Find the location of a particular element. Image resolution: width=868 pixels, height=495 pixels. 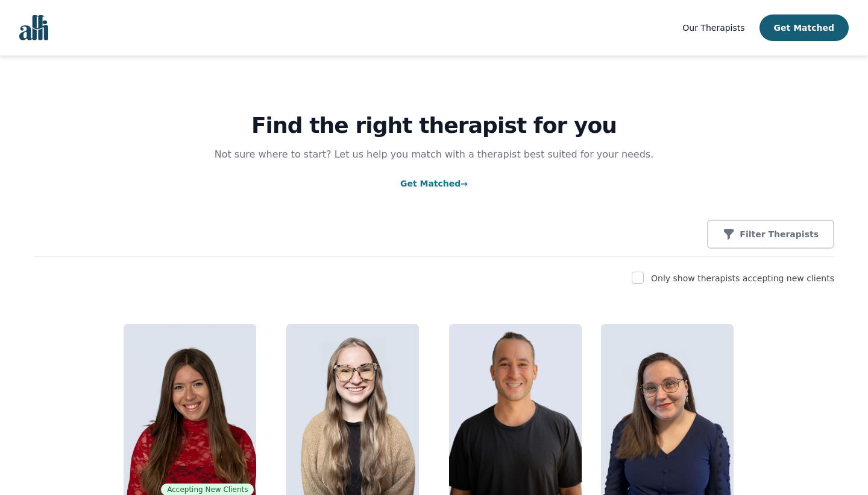

span: Our Therapists is located at coordinates (713, 28).